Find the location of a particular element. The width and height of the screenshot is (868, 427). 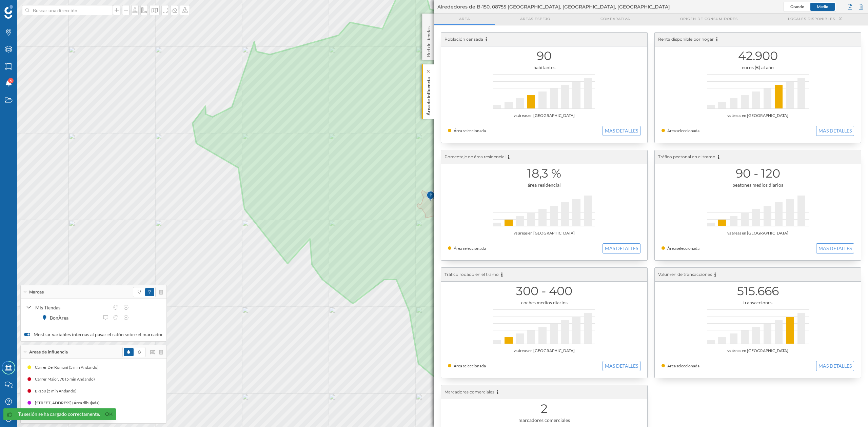

div: peatones medios diarios is located at coordinates (758, 185).